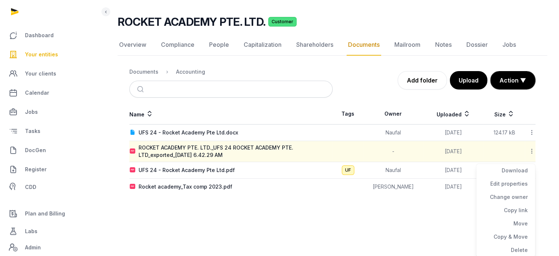  What do you see at coordinates (187, 170) in the screenshot?
I see `div: UFS 24 - Rocket Academy Pte Ltd.pdf` at bounding box center [187, 170].